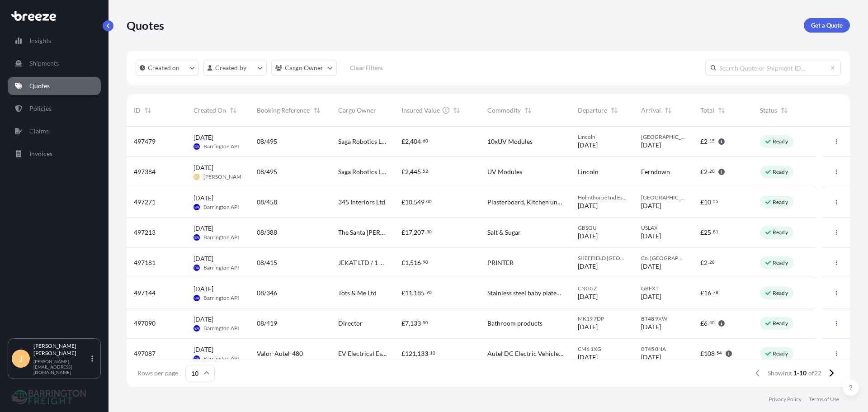  What do you see at coordinates (827, 26) in the screenshot?
I see `p: Get a Quote` at bounding box center [827, 26].